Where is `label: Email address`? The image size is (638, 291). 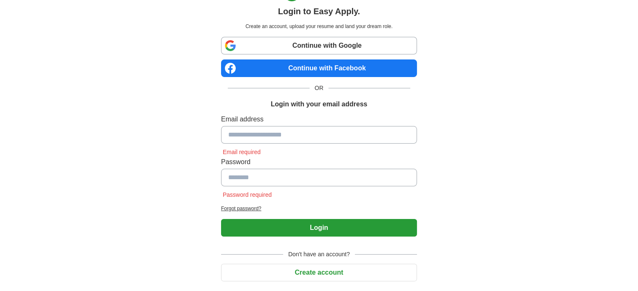
label: Email address is located at coordinates (319, 119).